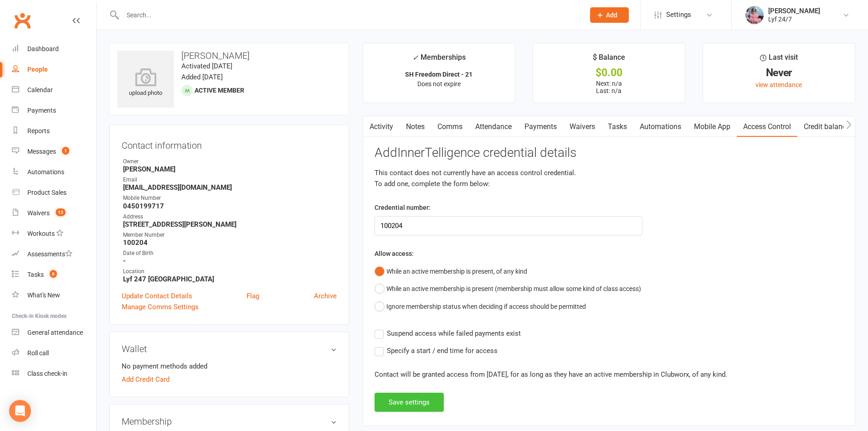  I want to click on a: Reports, so click(54, 131).